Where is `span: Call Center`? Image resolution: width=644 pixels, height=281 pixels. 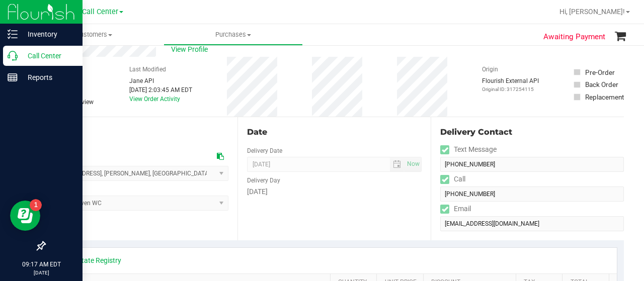 span: Call Center is located at coordinates (100, 12).